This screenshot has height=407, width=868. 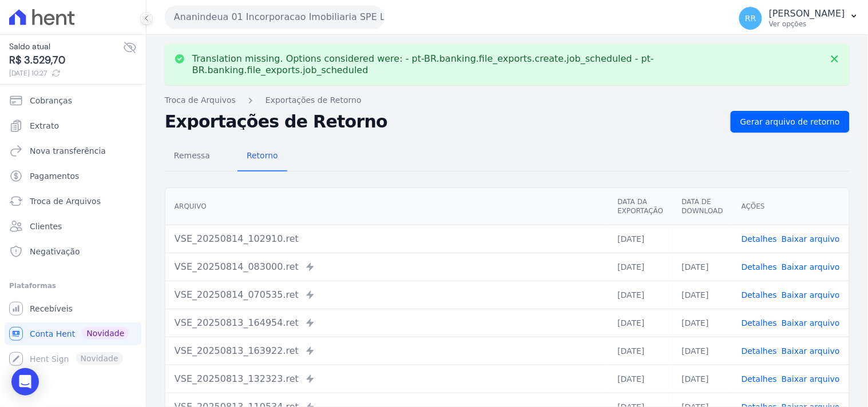 What do you see at coordinates (73, 151) in the screenshot?
I see `a: Nova transferência` at bounding box center [73, 151].